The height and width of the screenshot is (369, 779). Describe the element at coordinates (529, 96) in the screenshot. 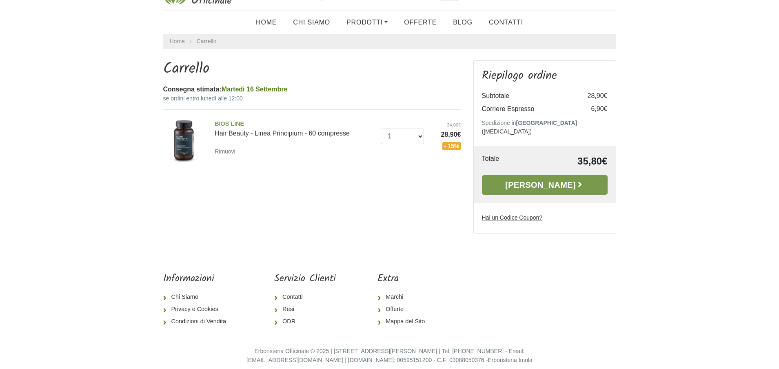

I see `td: Subtotale` at that location.